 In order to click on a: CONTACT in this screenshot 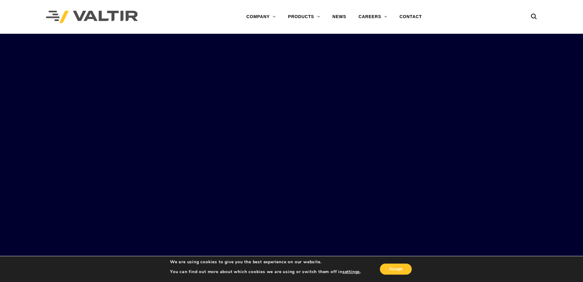, I will do `click(411, 17)`.